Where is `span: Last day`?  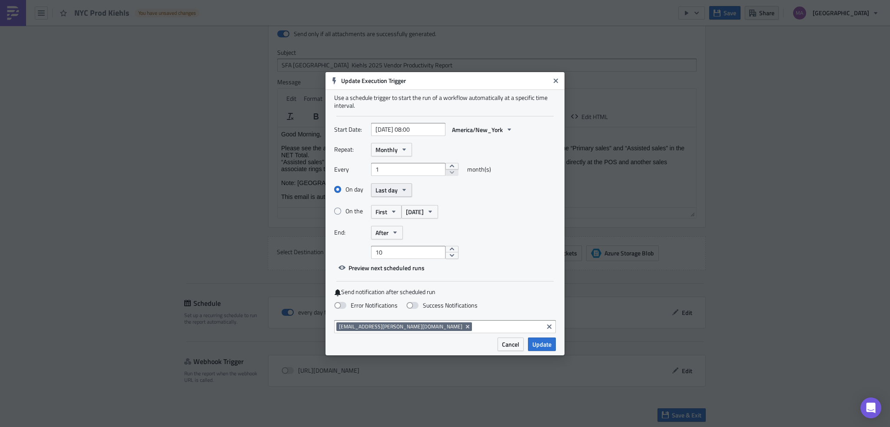
span: Last day is located at coordinates (386, 190).